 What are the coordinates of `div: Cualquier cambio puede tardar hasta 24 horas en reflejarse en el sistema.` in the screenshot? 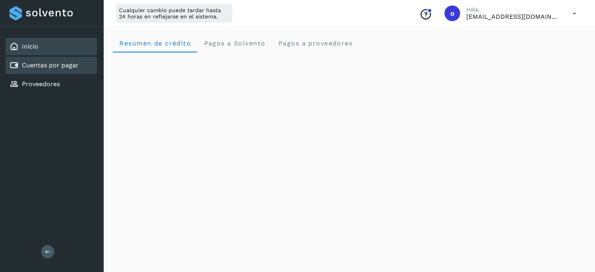 It's located at (174, 13).